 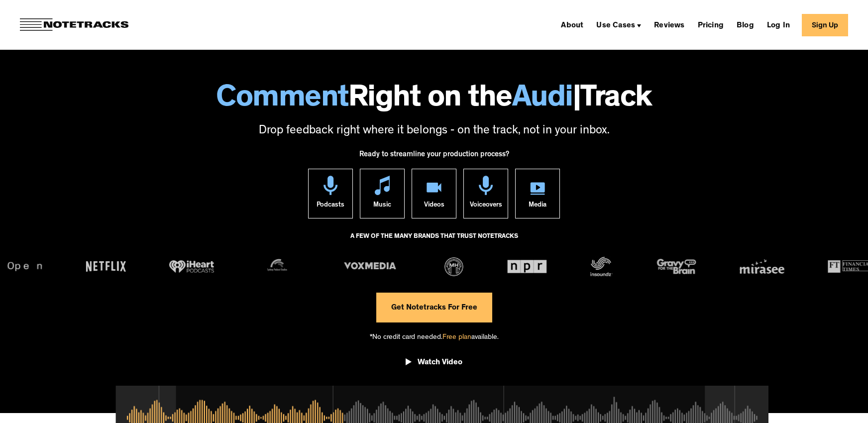 I want to click on a: Media, so click(x=538, y=194).